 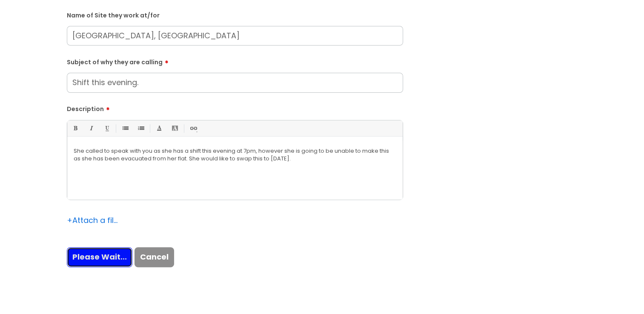 What do you see at coordinates (106, 128) in the screenshot?
I see `a: Underline(Ctrl-U)` at bounding box center [106, 128].